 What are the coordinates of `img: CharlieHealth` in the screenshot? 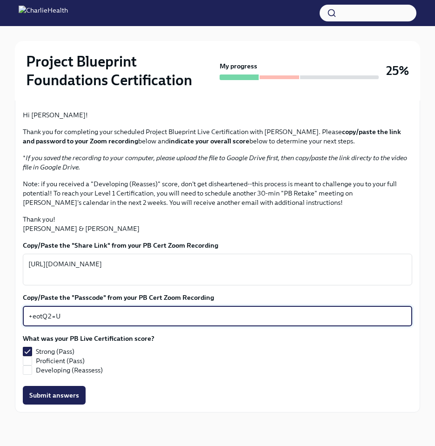 It's located at (43, 13).